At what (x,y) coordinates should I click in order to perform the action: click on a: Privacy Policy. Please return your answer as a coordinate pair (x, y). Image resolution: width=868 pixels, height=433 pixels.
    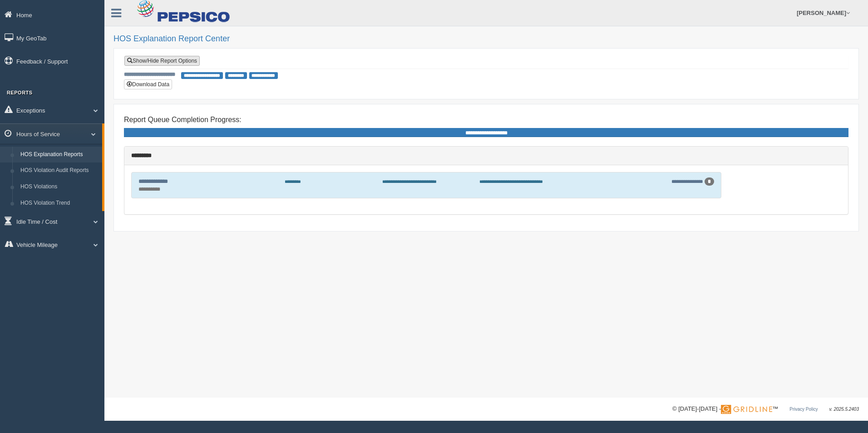
    Looking at the image, I should click on (804, 409).